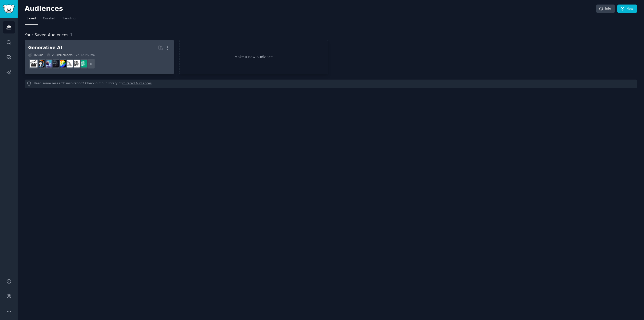  What do you see at coordinates (31, 19) in the screenshot?
I see `a: Saved` at bounding box center [31, 19].